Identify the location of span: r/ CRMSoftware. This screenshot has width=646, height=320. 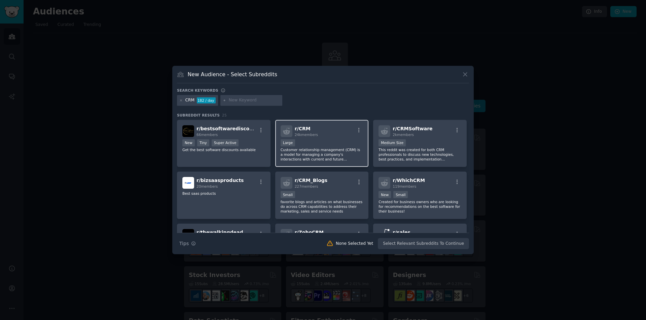
(412, 129).